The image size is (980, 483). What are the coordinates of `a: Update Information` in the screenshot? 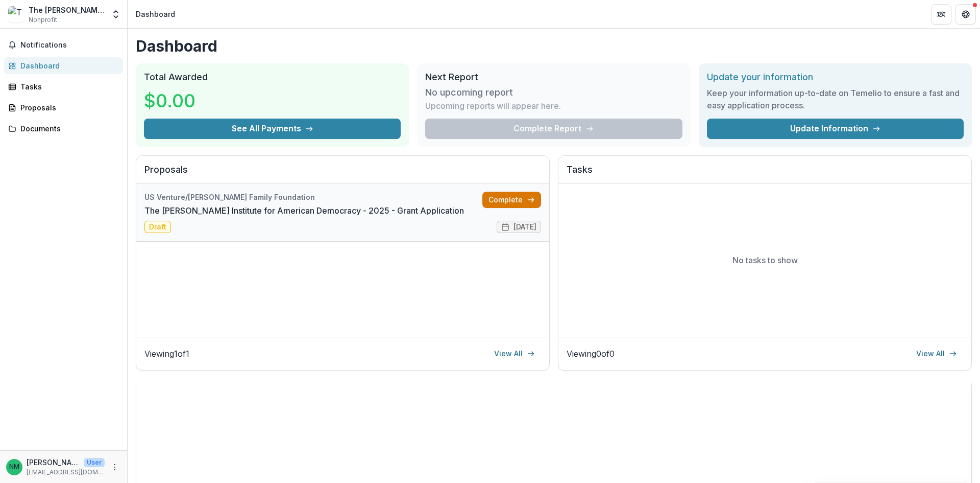 It's located at (835, 128).